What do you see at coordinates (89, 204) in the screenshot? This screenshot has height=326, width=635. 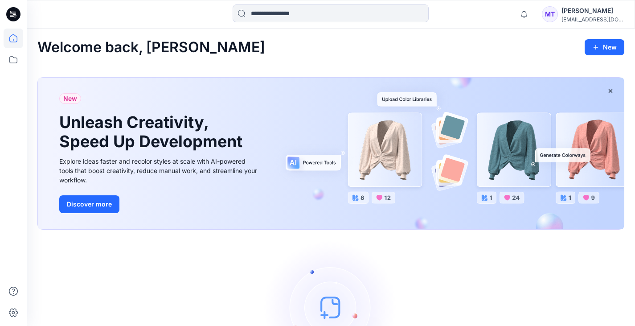 I see `button: Discover more` at bounding box center [89, 204].